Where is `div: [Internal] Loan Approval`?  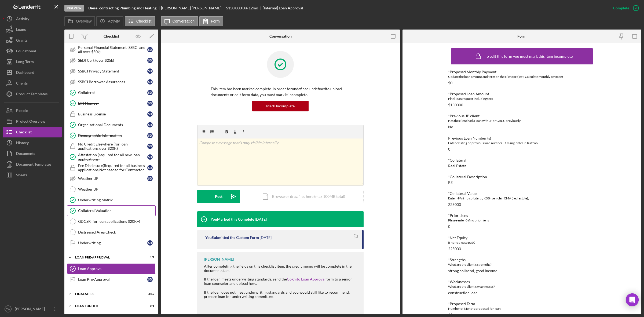
div: [Internal] Loan Approval is located at coordinates (282, 8).